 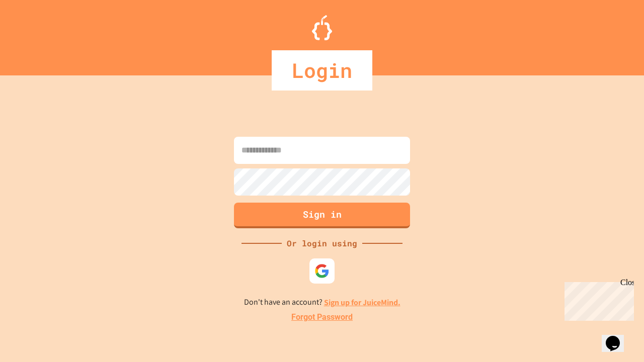 I want to click on a: Forgot Password, so click(x=322, y=317).